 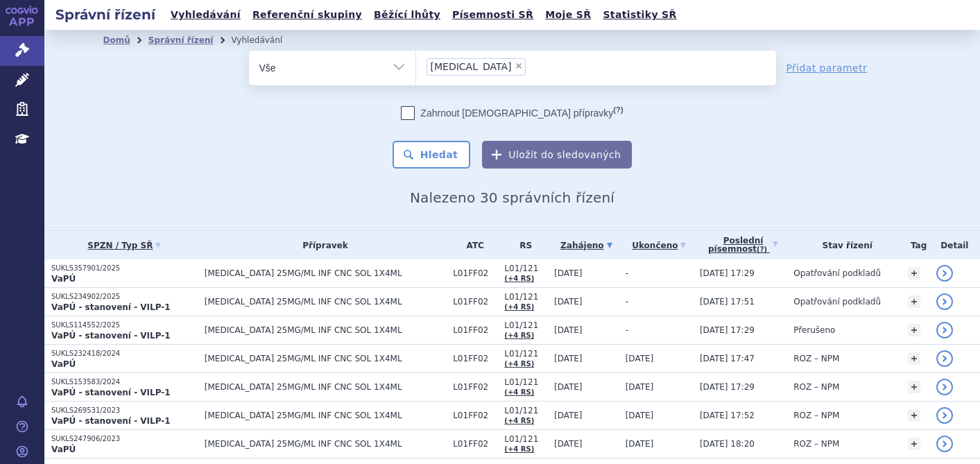 What do you see at coordinates (843, 245) in the screenshot?
I see `th: Stav řízení` at bounding box center [843, 245].